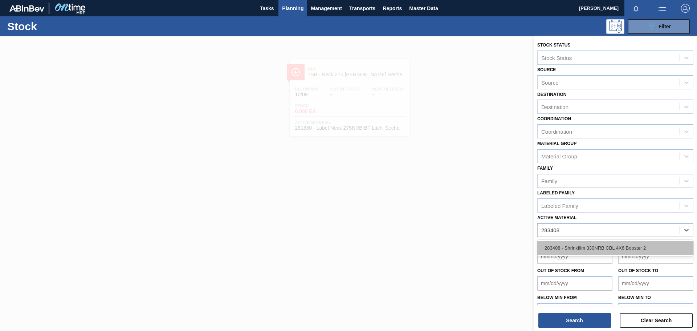 This screenshot has height=331, width=697. Describe the element at coordinates (267, 8) in the screenshot. I see `span: Tasks` at that location.